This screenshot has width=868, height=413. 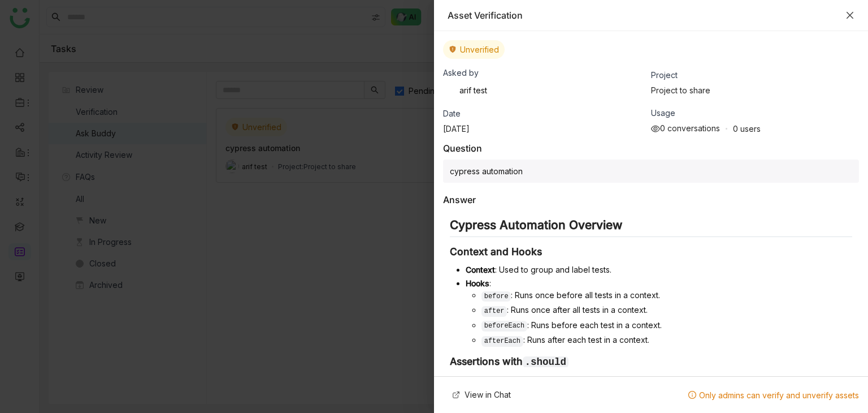 What do you see at coordinates (663, 113) in the screenshot?
I see `span: Usage` at bounding box center [663, 113].